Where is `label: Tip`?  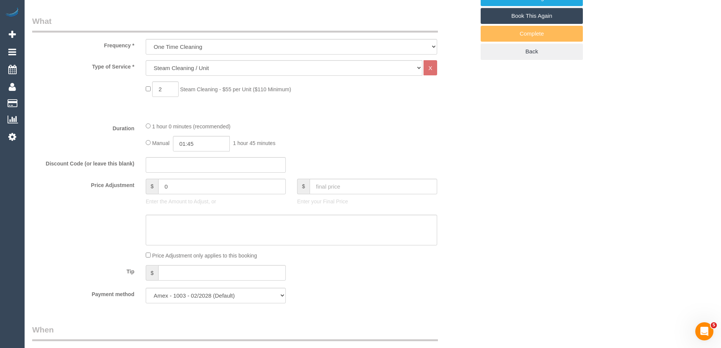 label: Tip is located at coordinates (83, 270).